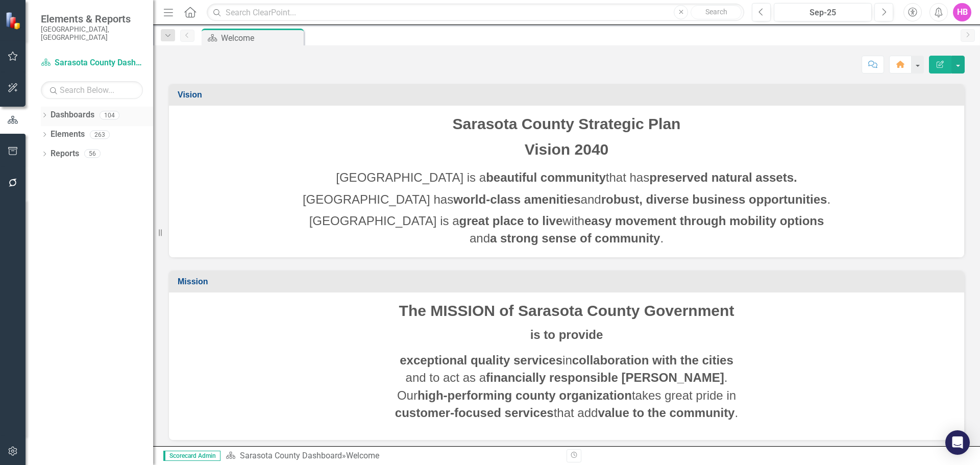 The width and height of the screenshot is (980, 465). Describe the element at coordinates (653, 360) in the screenshot. I see `strong: collaboration with the cities` at that location.